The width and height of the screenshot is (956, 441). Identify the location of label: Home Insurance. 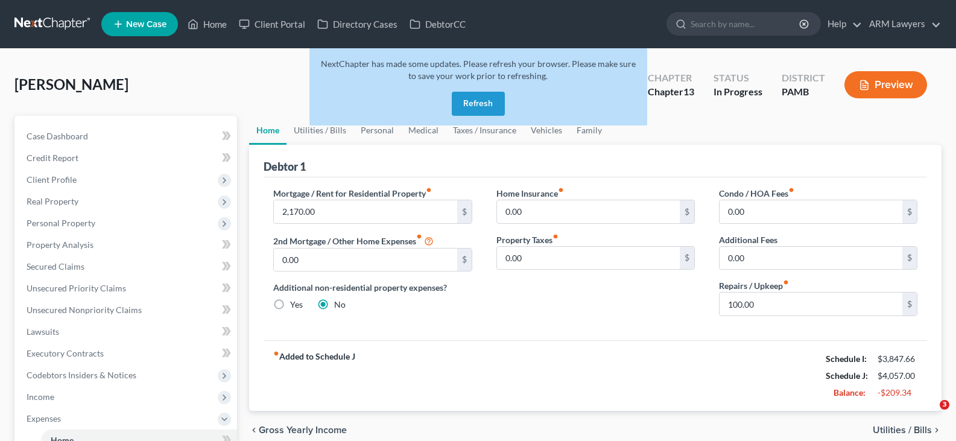
(530, 193).